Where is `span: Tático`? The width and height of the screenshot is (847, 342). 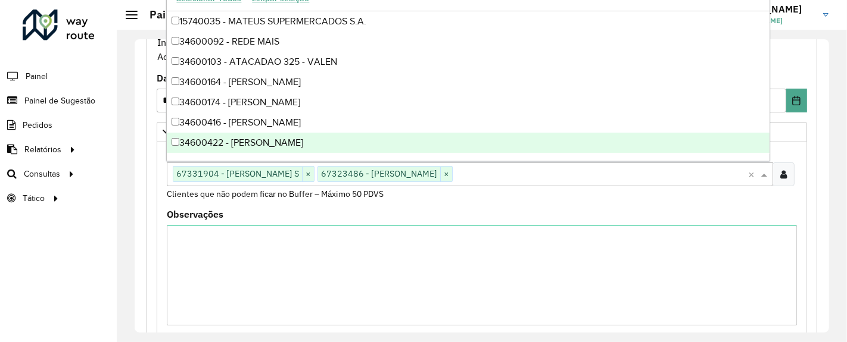 span: Tático is located at coordinates (33, 198).